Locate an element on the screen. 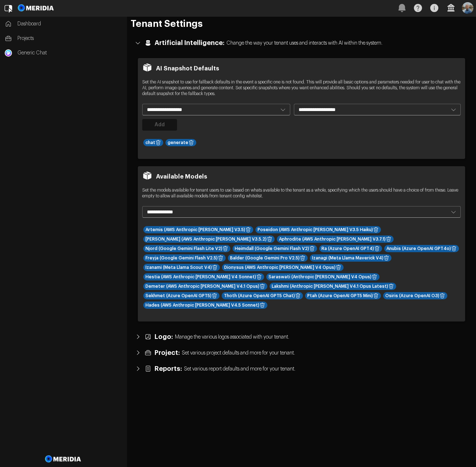  a: Generic ChatGeneric Chat is located at coordinates (63, 53).